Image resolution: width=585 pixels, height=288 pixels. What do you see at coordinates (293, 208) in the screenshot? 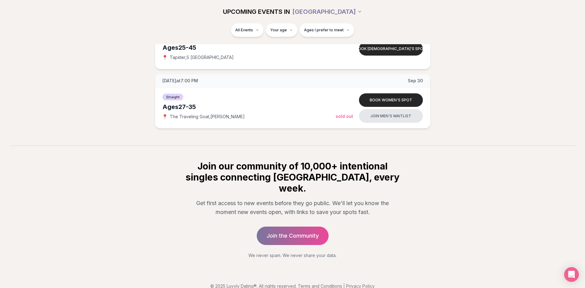
I see `p: Get first access to new events before they go public. We'll let you know the moment new events op...` at bounding box center [293, 208].